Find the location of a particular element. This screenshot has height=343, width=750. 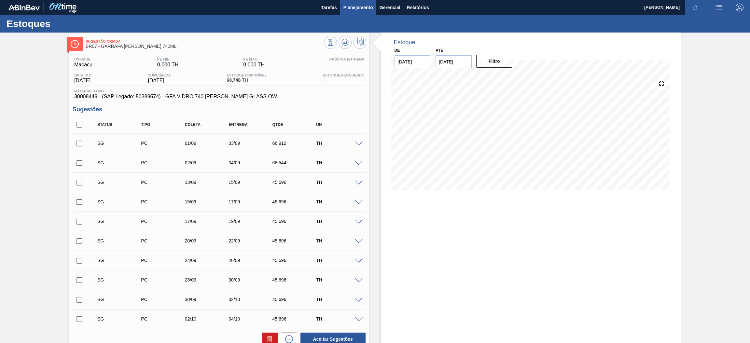

div: Entrega is located at coordinates (252, 125).